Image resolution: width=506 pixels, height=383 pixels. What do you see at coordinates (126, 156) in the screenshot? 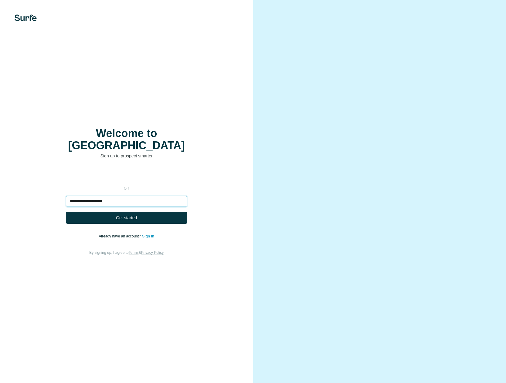
I see `p: Sign up to prospect smarter` at bounding box center [126, 156].